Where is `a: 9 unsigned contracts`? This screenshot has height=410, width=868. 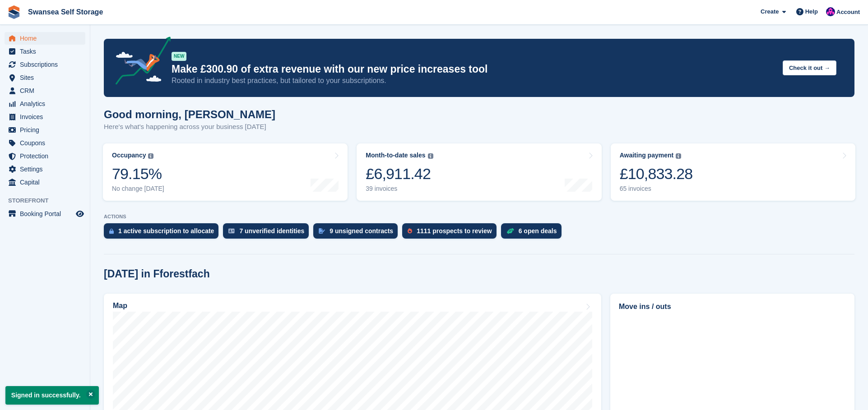 a: 9 unsigned contracts is located at coordinates (357, 233).